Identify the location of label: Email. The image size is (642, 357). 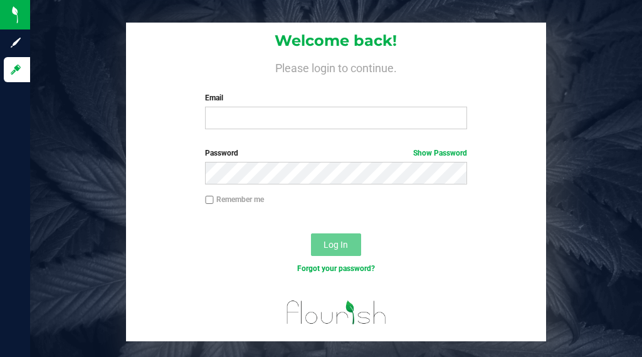
(335, 98).